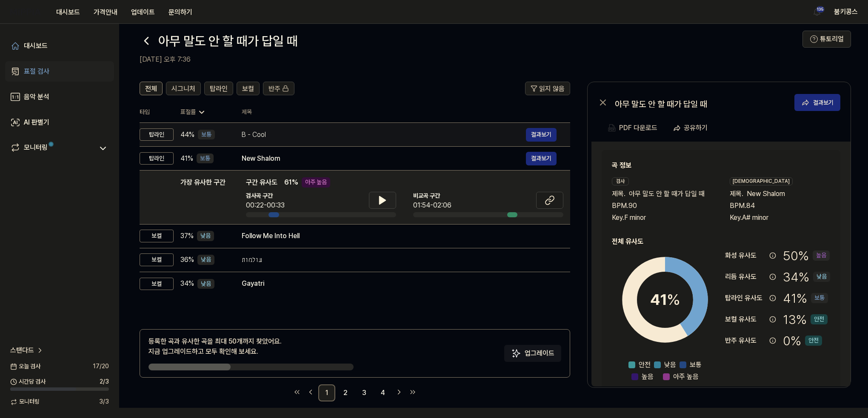 The height and width of the screenshot is (418, 868). What do you see at coordinates (157, 112) in the screenshot?
I see `th: 타입` at bounding box center [157, 112].